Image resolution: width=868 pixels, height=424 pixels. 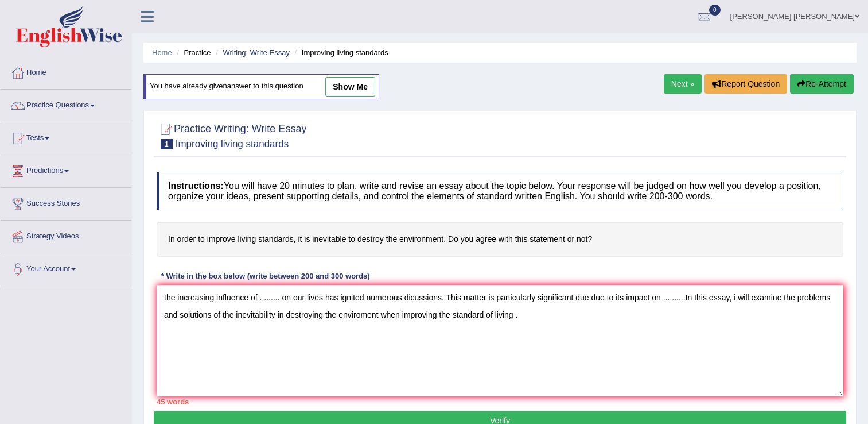 What do you see at coordinates (715, 10) in the screenshot?
I see `span: 0` at bounding box center [715, 10].